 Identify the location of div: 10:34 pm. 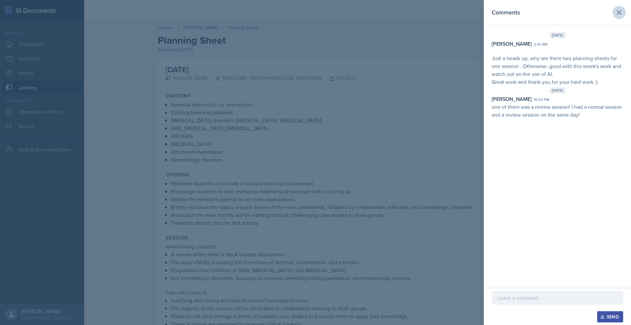
(541, 100).